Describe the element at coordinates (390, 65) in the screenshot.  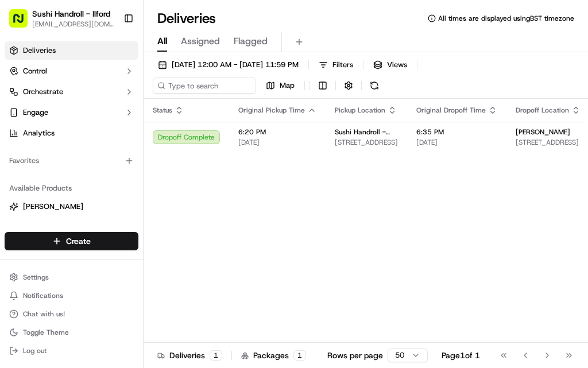
I see `button: Views` at that location.